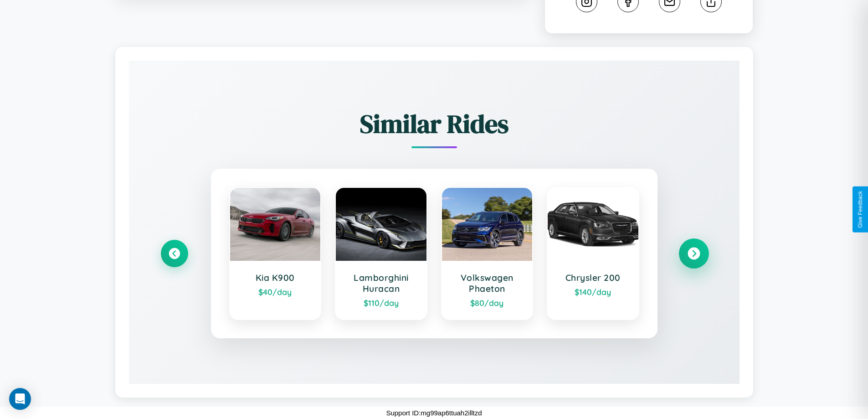 The image size is (868, 419). What do you see at coordinates (593, 253) in the screenshot?
I see `a: Chrysler 200$140/day` at bounding box center [593, 253].